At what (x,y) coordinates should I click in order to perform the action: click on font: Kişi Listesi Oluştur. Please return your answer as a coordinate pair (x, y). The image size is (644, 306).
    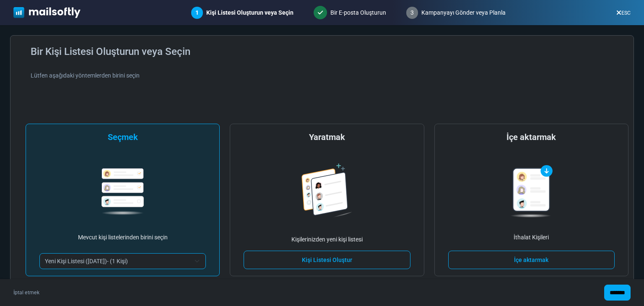
    Looking at the image, I should click on (327, 260).